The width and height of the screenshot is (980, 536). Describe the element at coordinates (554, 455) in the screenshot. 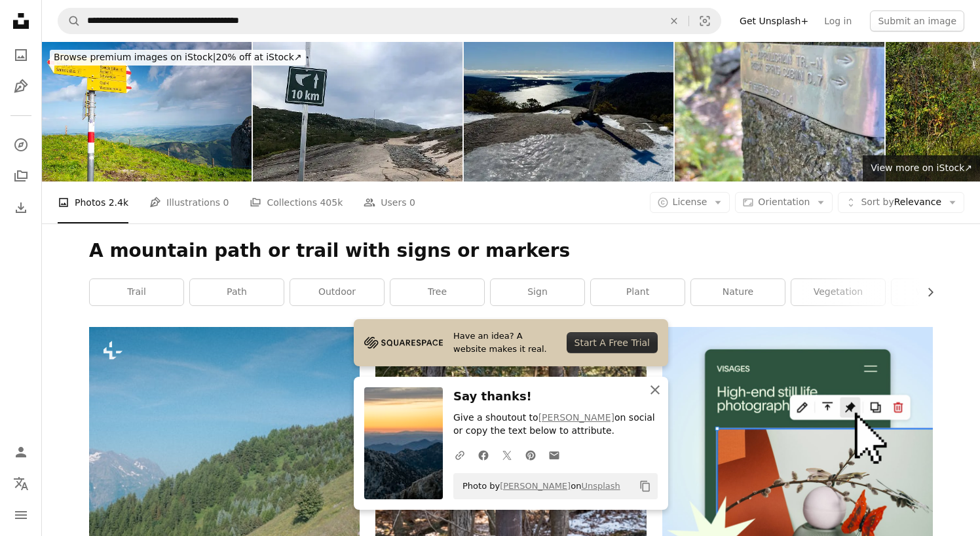

I see `a: Share over email` at that location.